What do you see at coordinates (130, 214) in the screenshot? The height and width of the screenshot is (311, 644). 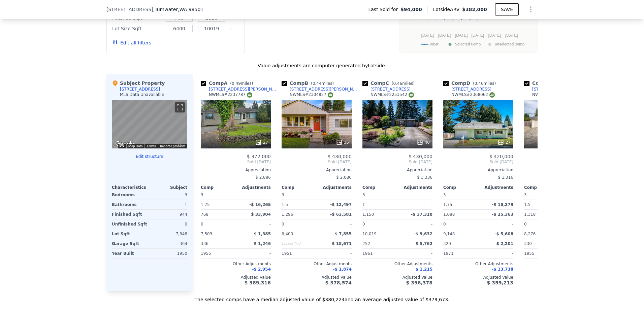 I see `div: Finished Sqft` at bounding box center [130, 214].